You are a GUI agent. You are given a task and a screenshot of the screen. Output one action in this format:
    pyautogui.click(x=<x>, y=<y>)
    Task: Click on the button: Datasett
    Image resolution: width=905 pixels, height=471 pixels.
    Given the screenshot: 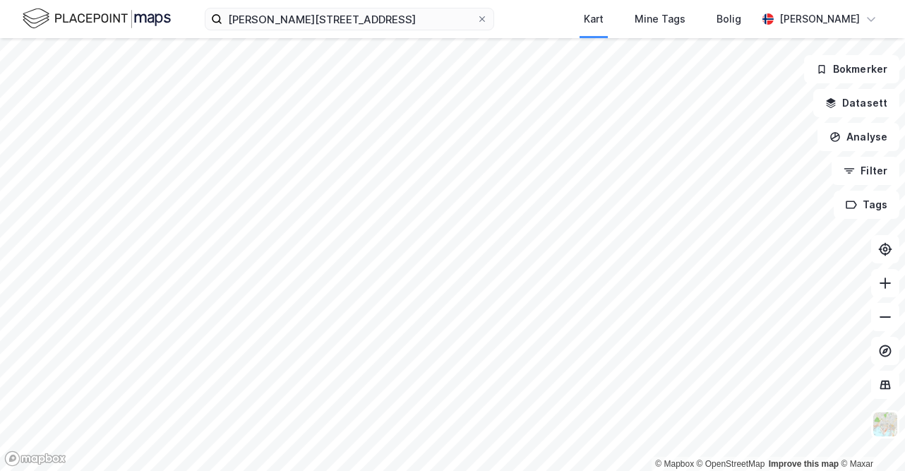 What is the action you would take?
    pyautogui.click(x=856, y=103)
    